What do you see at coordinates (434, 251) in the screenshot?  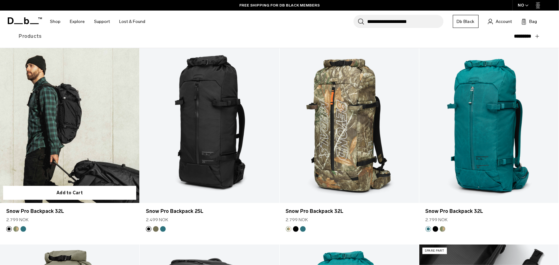 I see `p: Spare Part` at bounding box center [434, 251].